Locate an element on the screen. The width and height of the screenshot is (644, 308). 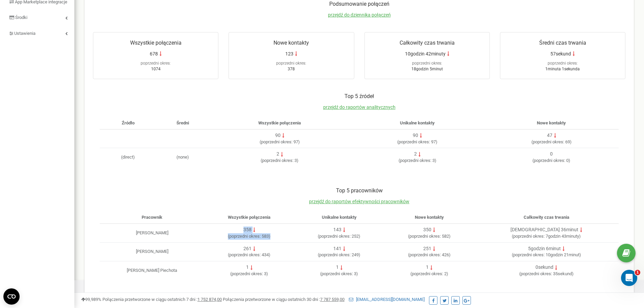
span: 1minuta 1sekunda is located at coordinates (563, 69).